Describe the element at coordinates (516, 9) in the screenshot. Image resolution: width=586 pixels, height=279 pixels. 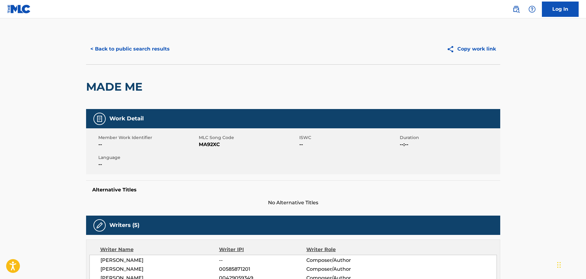
I see `img: search` at that location.